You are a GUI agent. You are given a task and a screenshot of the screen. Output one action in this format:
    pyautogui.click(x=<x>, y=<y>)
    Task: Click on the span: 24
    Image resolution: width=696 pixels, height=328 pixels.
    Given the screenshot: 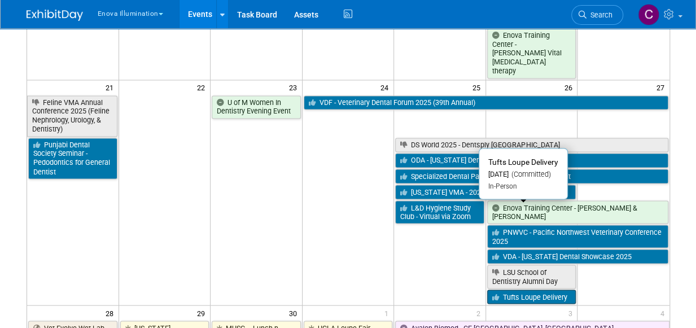 What is the action you would take?
    pyautogui.click(x=386, y=87)
    